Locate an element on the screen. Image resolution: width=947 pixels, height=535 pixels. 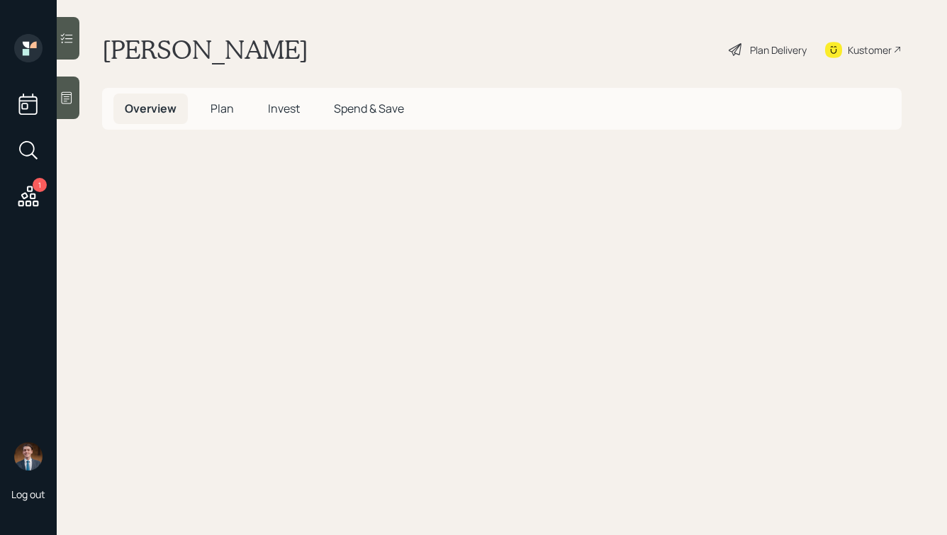
div: Kustomer is located at coordinates (870, 50).